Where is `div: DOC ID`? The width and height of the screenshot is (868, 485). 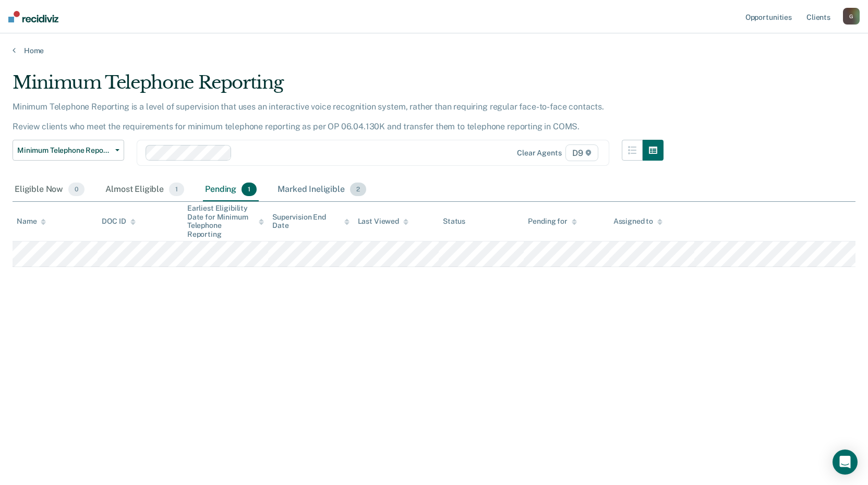
div: DOC ID is located at coordinates (118, 221).